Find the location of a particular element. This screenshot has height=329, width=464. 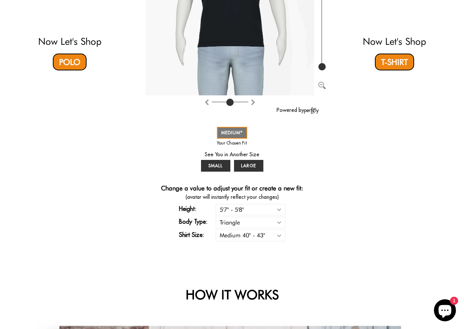

img: Rotate counter clockwise is located at coordinates (253, 102).